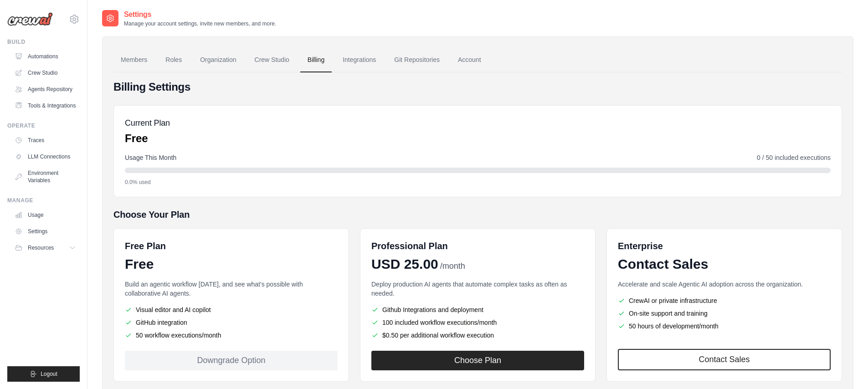 This screenshot has width=868, height=389. I want to click on a: Git Repositories, so click(417, 60).